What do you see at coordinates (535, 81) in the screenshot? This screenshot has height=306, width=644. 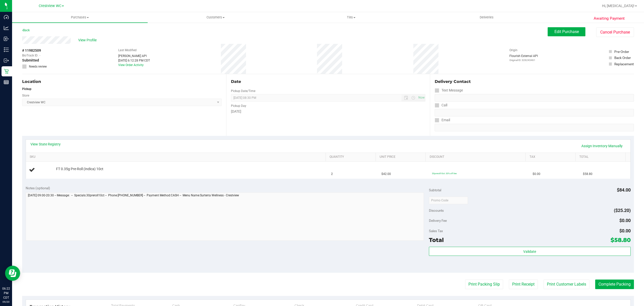 I see `div: Delivery Contact` at bounding box center [535, 81].